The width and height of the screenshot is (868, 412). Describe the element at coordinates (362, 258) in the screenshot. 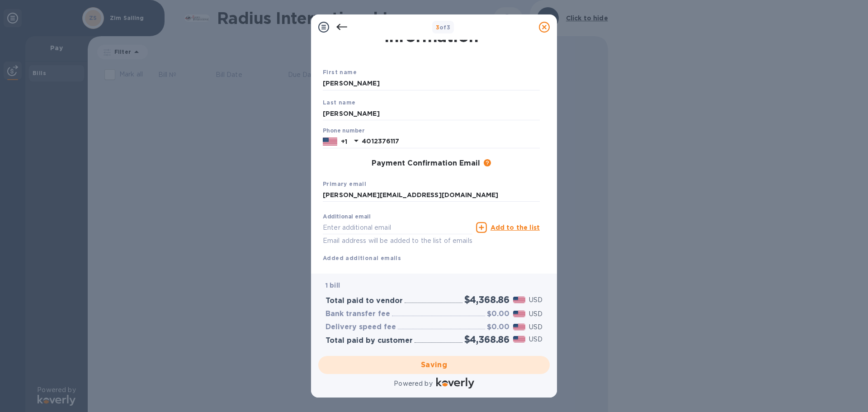

I see `b: Added additional emails` at that location.